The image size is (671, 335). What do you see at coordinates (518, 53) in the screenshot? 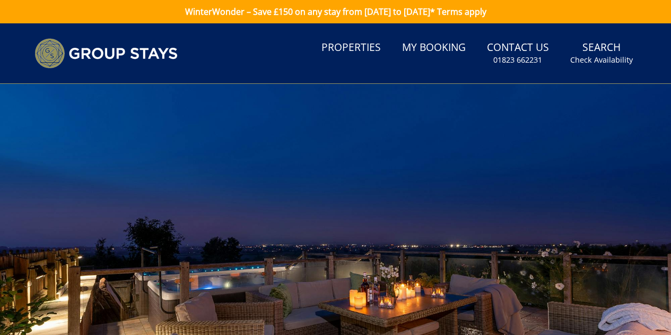
I see `a: Contact Us01823 662231` at bounding box center [518, 53].